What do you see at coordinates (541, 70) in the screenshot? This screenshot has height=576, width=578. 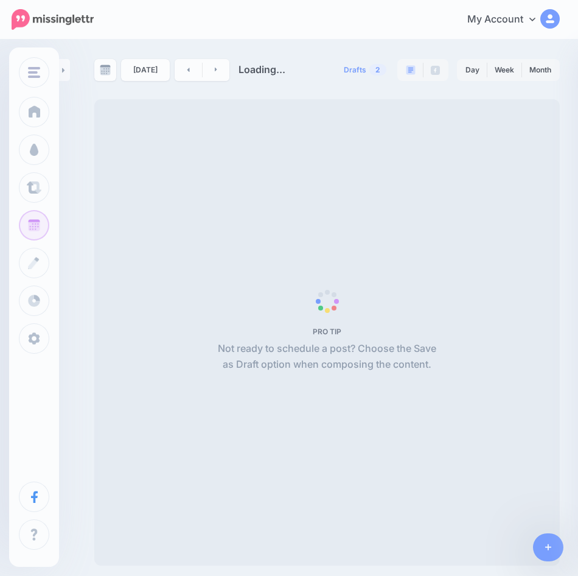 I see `a: Month` at bounding box center [541, 70].